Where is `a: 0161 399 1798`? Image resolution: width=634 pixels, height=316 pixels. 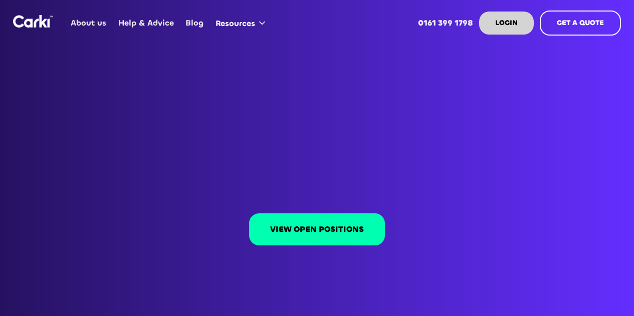
a: 0161 399 1798 is located at coordinates (446, 23).